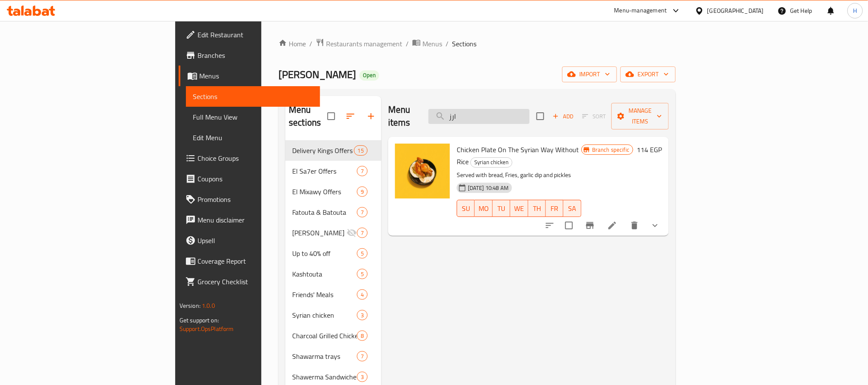  I want to click on button: Add section, so click(371, 116).